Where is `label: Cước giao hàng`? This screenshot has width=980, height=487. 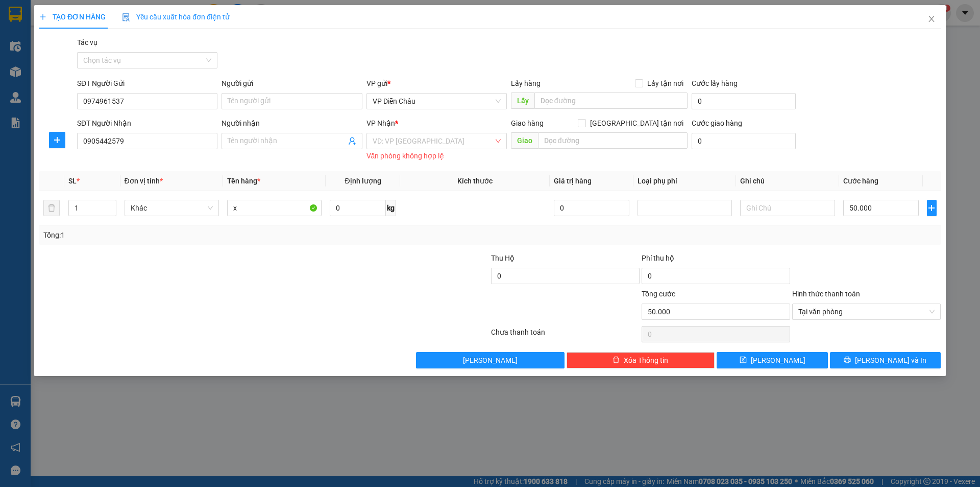
label: Cước giao hàng is located at coordinates (716, 123).